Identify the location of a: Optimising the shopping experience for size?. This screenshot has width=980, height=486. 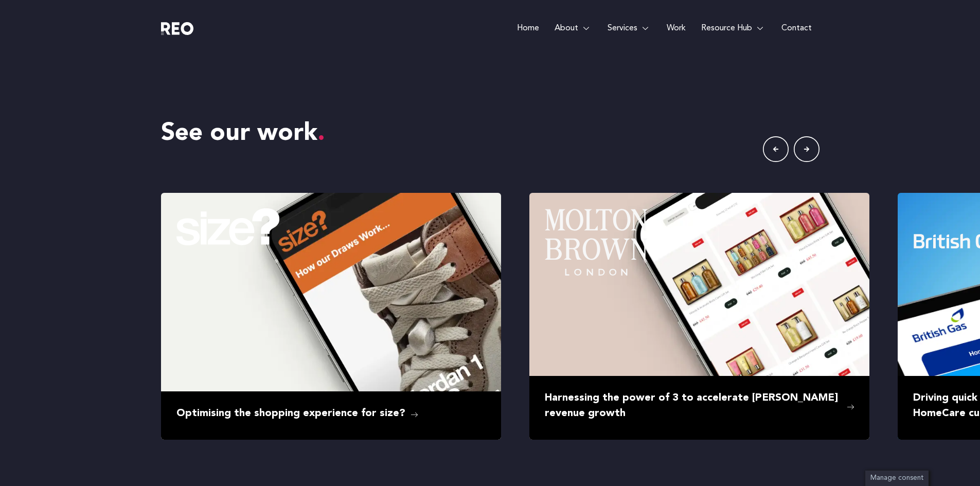
(331, 316).